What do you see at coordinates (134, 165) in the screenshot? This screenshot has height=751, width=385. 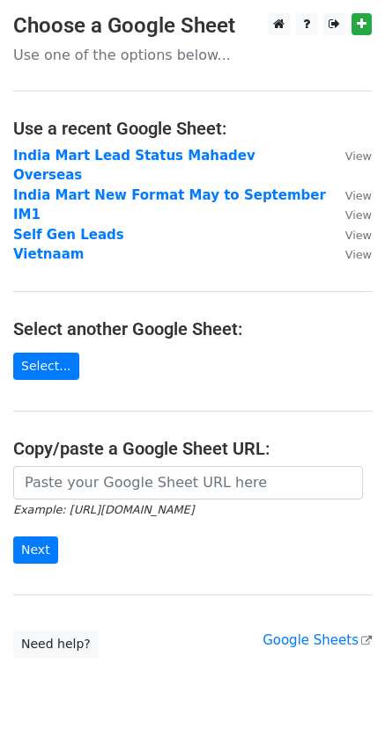 I see `a: India Mart Lead Status Mahadev Overseas` at bounding box center [134, 165].